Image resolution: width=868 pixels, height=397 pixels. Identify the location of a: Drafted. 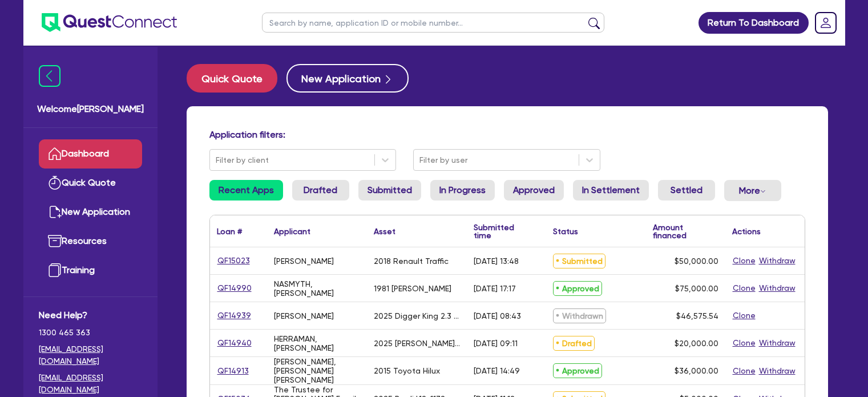
(321, 190).